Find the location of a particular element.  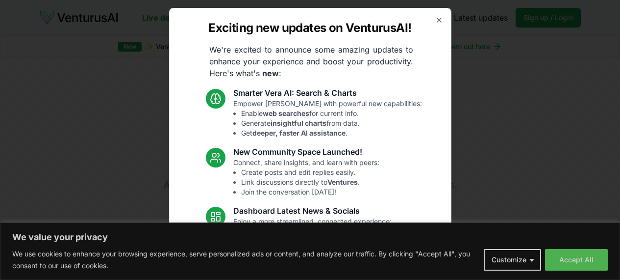

strong: latest industry news is located at coordinates (299, 240).